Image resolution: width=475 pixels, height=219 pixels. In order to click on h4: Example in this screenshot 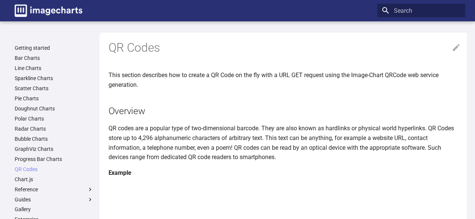, I will do `click(284, 173)`.